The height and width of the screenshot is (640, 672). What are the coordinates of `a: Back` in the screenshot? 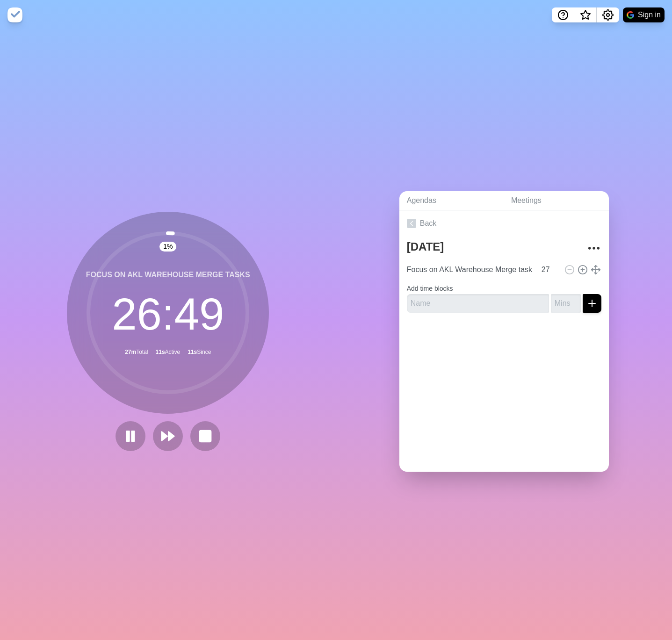 It's located at (504, 224).